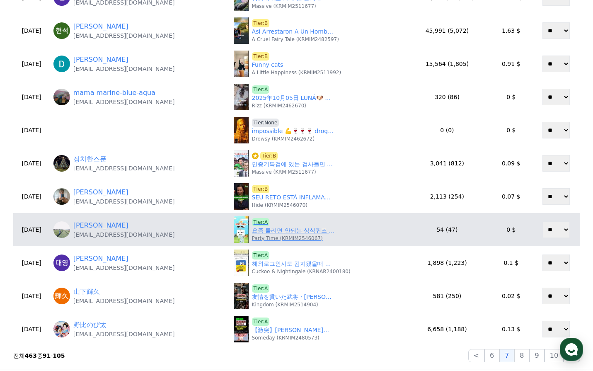  Describe the element at coordinates (446, 296) in the screenshot. I see `td: 581 (250)` at that location.